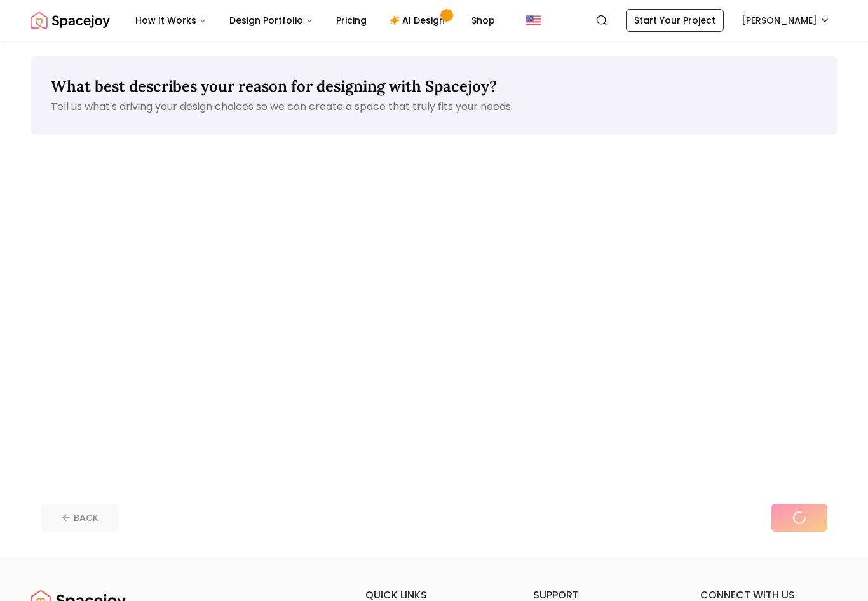 The width and height of the screenshot is (868, 601). Describe the element at coordinates (483, 20) in the screenshot. I see `a: Shop` at that location.